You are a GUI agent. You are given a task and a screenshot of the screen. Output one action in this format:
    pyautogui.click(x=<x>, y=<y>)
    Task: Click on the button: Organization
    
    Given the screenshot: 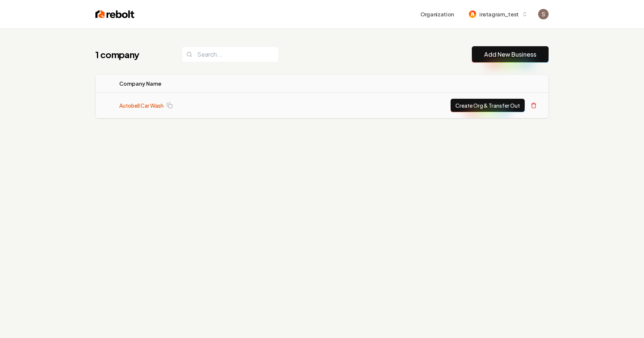 What is the action you would take?
    pyautogui.click(x=437, y=14)
    